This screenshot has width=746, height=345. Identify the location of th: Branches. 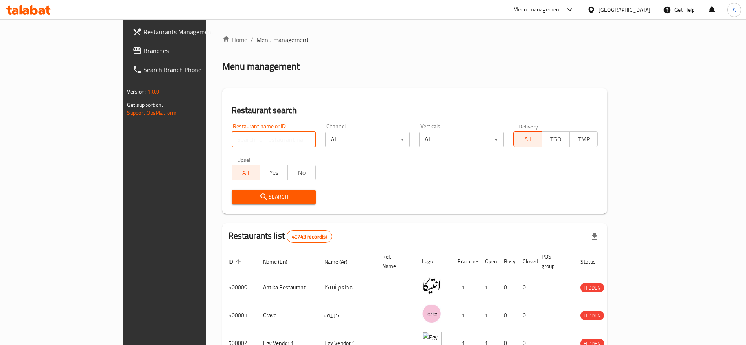
(465, 261).